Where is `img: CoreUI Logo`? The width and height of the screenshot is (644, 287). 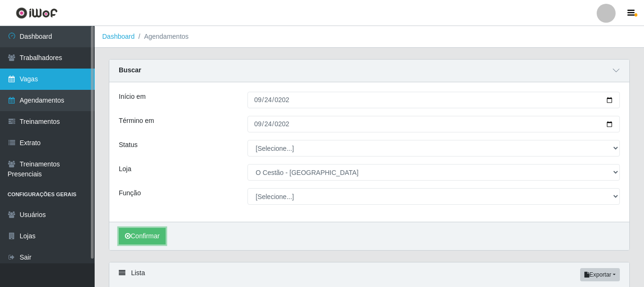
img: CoreUI Logo is located at coordinates (37, 13).